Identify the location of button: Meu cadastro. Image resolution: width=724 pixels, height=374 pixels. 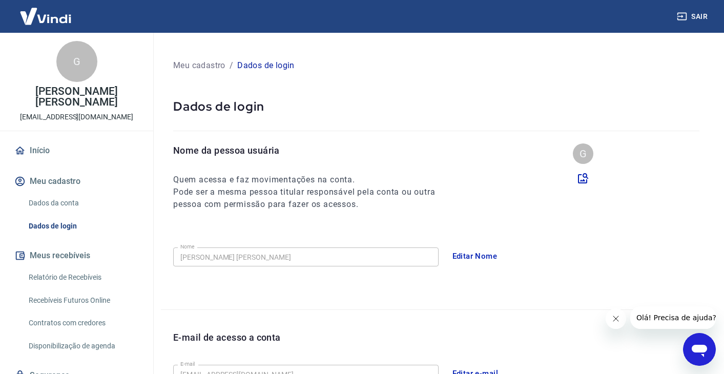
(76, 181).